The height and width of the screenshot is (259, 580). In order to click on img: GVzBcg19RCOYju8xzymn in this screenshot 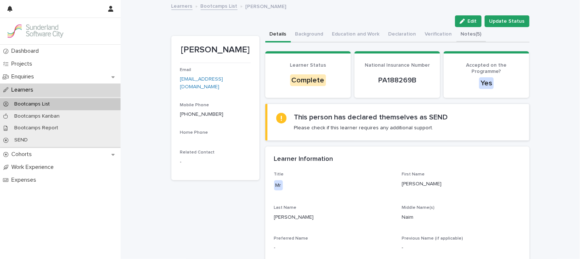, I will do `click(35, 31)`.